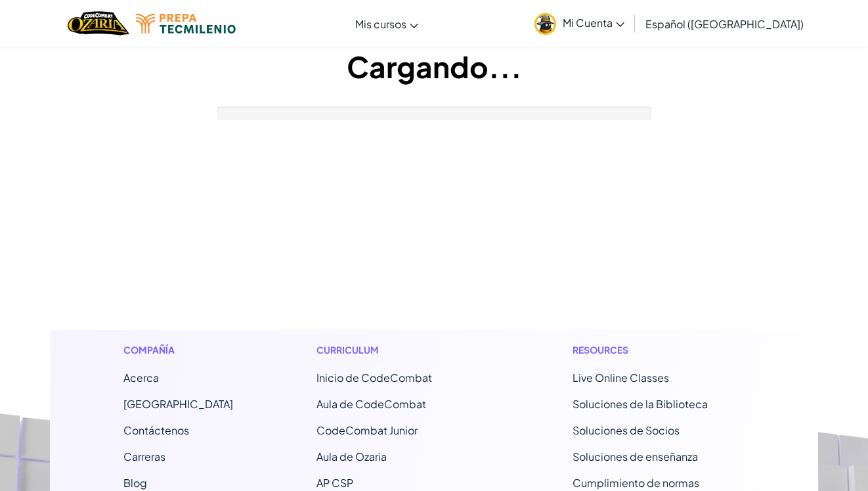 The image size is (868, 491). What do you see at coordinates (626, 430) in the screenshot?
I see `a: Soluciones de Socios` at bounding box center [626, 430].